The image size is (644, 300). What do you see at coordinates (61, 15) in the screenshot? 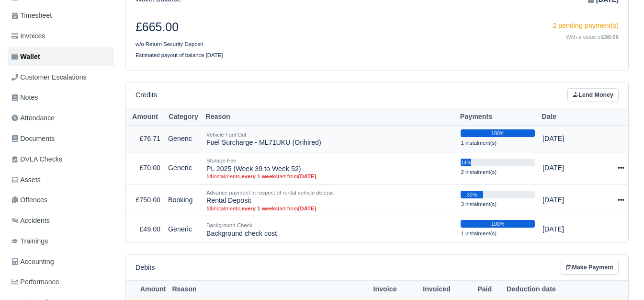
I see `a: Timesheet` at bounding box center [61, 15].